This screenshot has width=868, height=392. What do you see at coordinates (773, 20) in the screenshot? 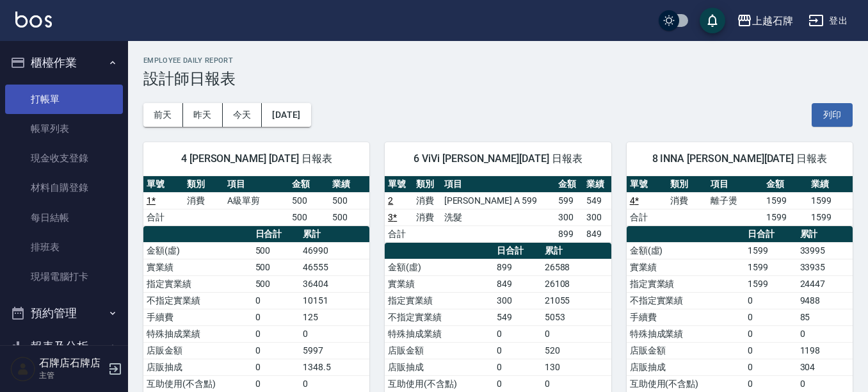
I see `div: 上越石牌` at bounding box center [773, 20].